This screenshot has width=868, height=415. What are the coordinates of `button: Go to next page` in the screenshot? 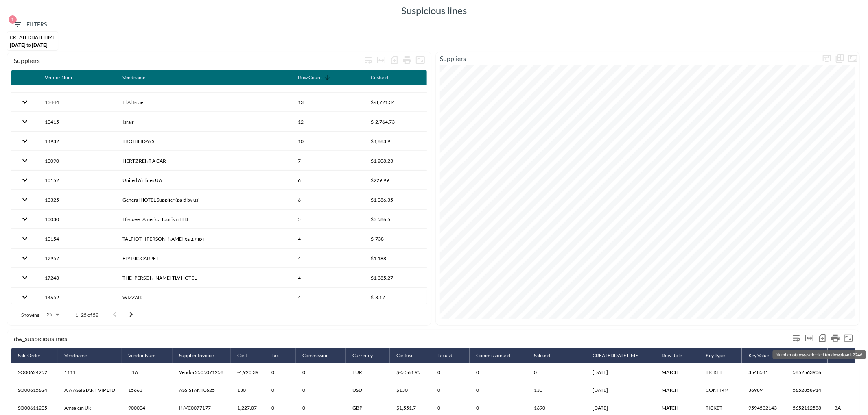 It's located at (131, 315).